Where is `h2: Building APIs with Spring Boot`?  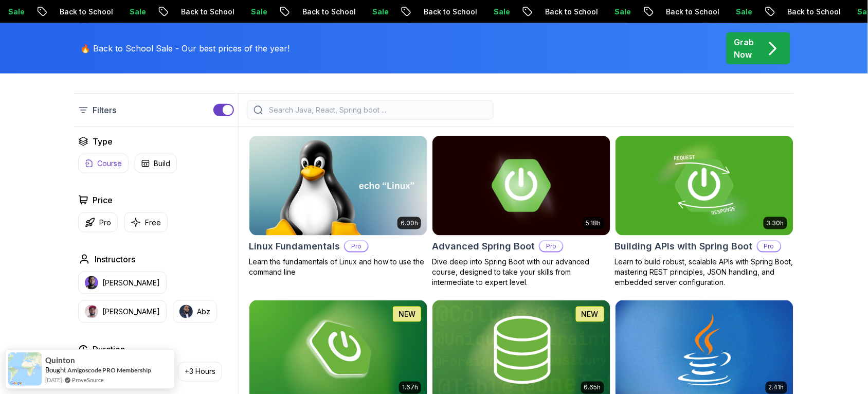 h2: Building APIs with Spring Boot is located at coordinates (684, 246).